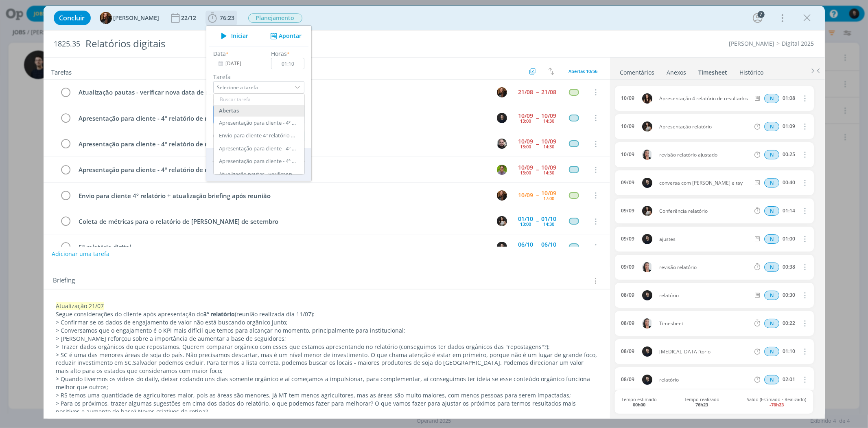  What do you see at coordinates (502, 221) in the screenshot?
I see `button: C` at bounding box center [502, 221].